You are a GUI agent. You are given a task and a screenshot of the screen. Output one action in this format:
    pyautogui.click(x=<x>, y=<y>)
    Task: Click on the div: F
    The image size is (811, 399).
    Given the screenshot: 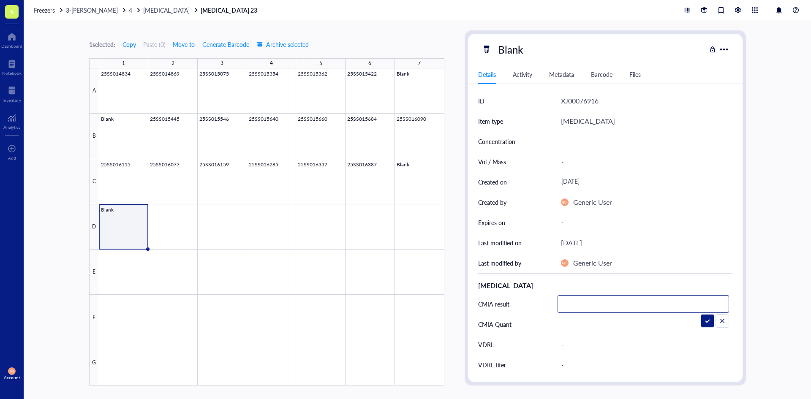 What is the action you would take?
    pyautogui.click(x=94, y=317)
    